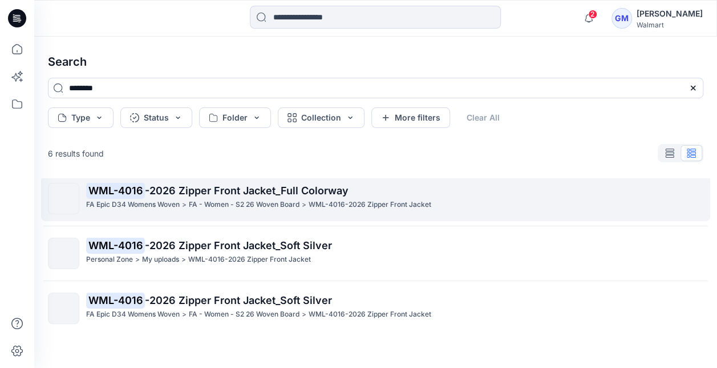 This screenshot has height=368, width=717. Describe the element at coordinates (80, 118) in the screenshot. I see `button: Type` at that location.